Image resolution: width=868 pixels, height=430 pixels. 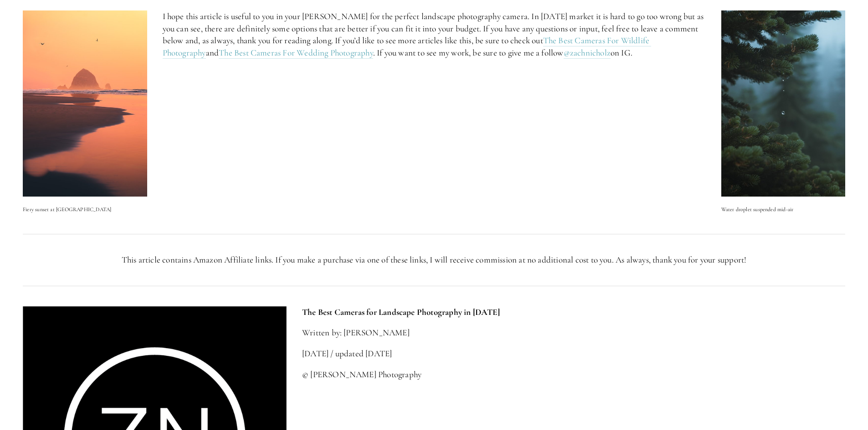 What do you see at coordinates (407, 47) in the screenshot?
I see `a: The Best Cameras For Wildlife Photography` at bounding box center [407, 47].